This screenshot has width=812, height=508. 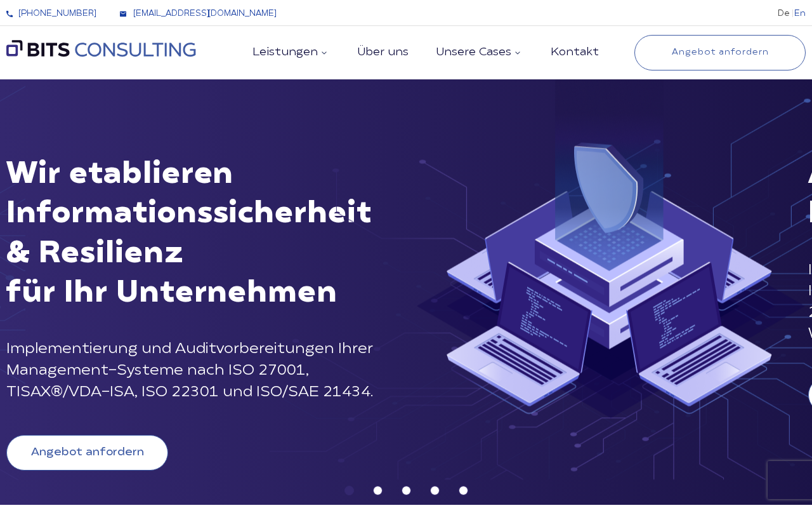 What do you see at coordinates (205, 235) in the screenshot?
I see `h2: Wir etablieren Informationssicherheit & Resilienz für Ihr Unternehmen` at bounding box center [205, 235].